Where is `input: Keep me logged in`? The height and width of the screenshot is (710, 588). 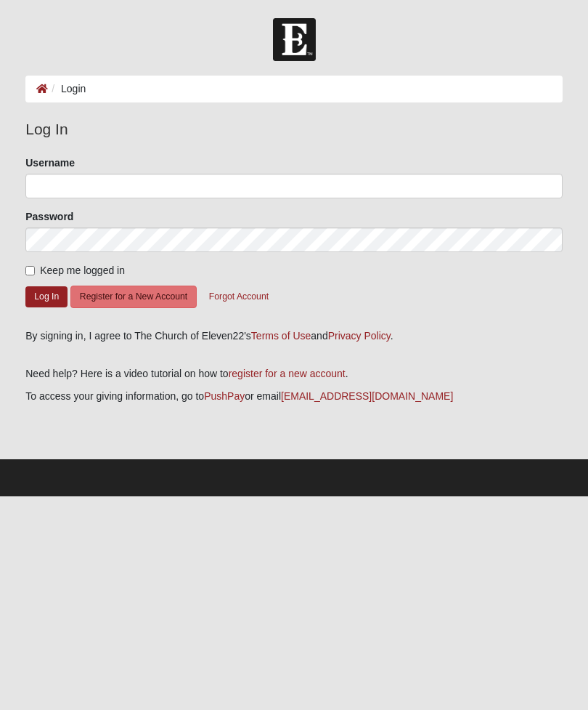
input: Keep me logged in is located at coordinates (30, 270).